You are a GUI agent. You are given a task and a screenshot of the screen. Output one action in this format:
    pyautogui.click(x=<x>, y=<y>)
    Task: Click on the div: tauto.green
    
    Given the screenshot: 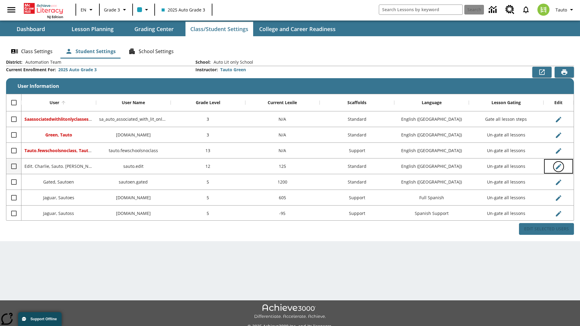 What is the action you would take?
    pyautogui.click(x=133, y=135)
    